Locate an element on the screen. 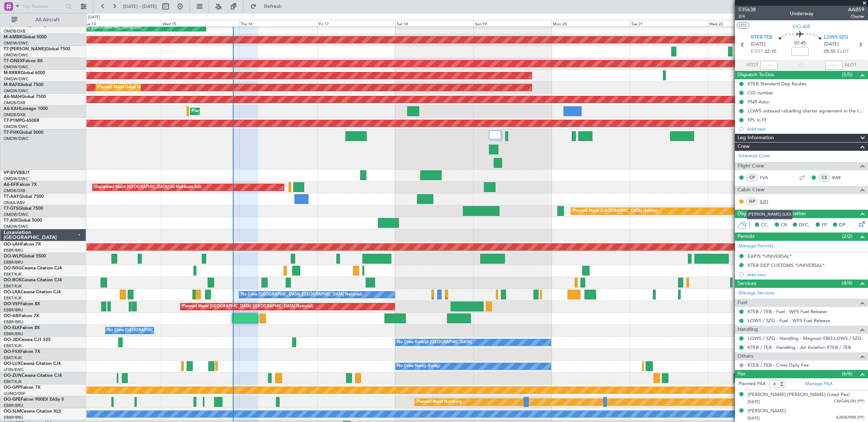 Image resolution: width=868 pixels, height=422 pixels. a: OO-SLMCessna Citation XLS is located at coordinates (32, 412).